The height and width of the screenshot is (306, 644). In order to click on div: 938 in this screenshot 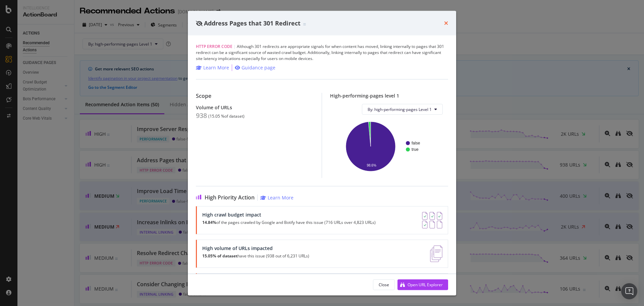, I will do `click(201, 116)`.